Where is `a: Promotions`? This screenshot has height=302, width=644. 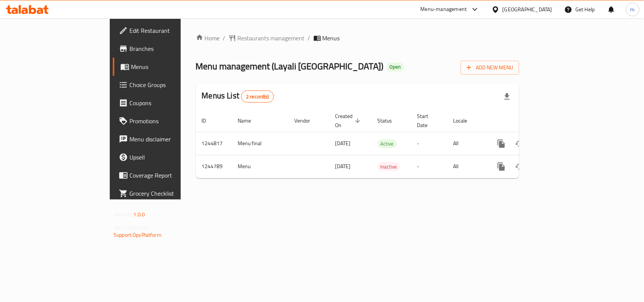 a: Promotions is located at coordinates (165, 121).